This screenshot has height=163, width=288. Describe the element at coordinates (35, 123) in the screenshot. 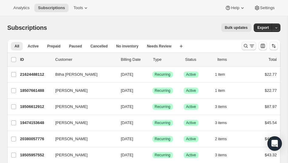

I see `p: 19474153648` at that location.